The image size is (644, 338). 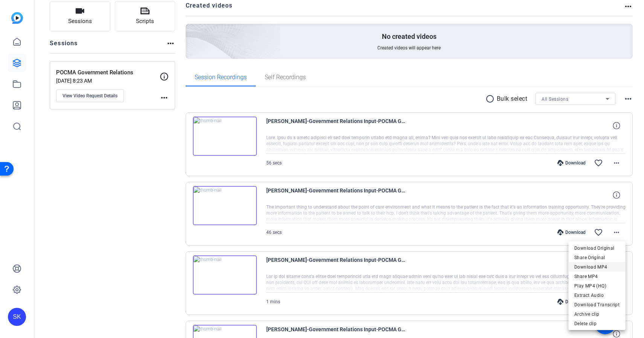 What do you see at coordinates (597, 304) in the screenshot?
I see `span: Download Transcript` at bounding box center [597, 304].